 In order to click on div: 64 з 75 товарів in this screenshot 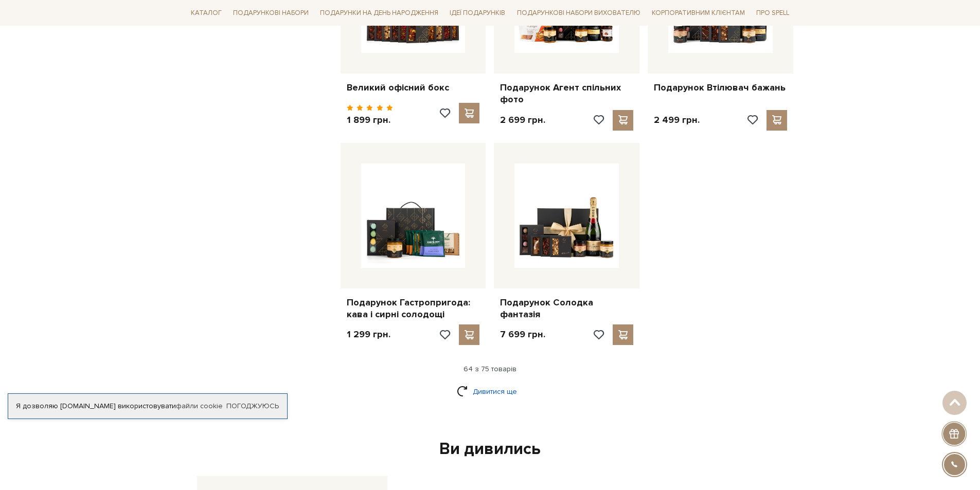, I will do `click(490, 369)`.